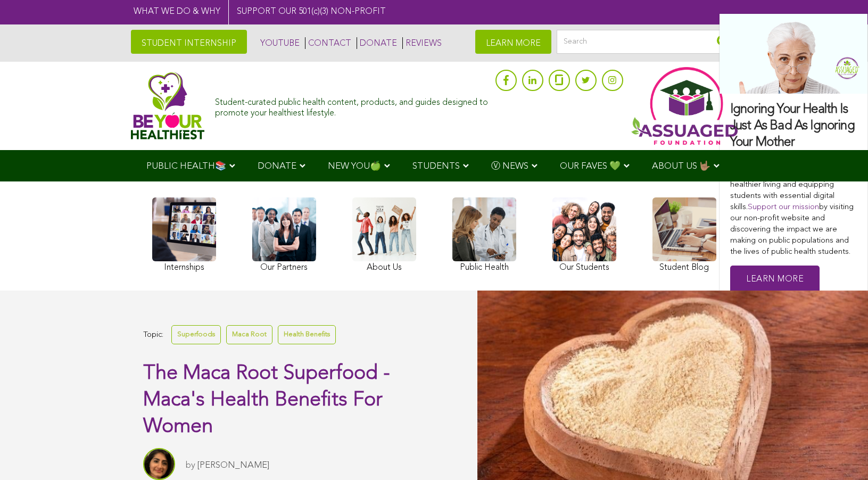  What do you see at coordinates (267, 400) in the screenshot?
I see `span: The Maca Root Superfood - Maca's Health Benefits For Women` at bounding box center [267, 400].